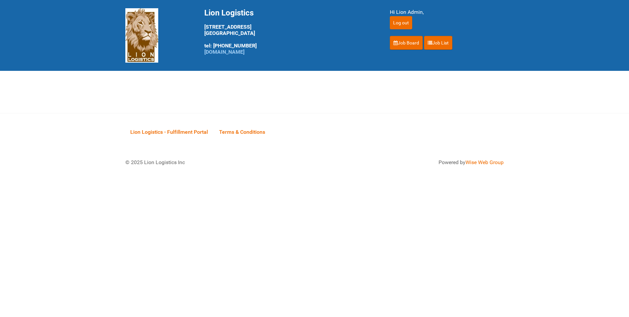 This screenshot has height=317, width=629. Describe the element at coordinates (447, 12) in the screenshot. I see `div: Hi Lion Admin,` at that location.